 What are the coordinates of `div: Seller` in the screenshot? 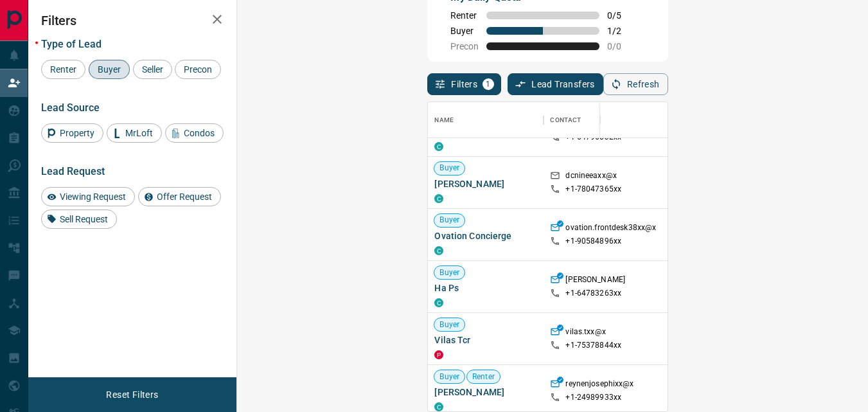 It's located at (152, 70).